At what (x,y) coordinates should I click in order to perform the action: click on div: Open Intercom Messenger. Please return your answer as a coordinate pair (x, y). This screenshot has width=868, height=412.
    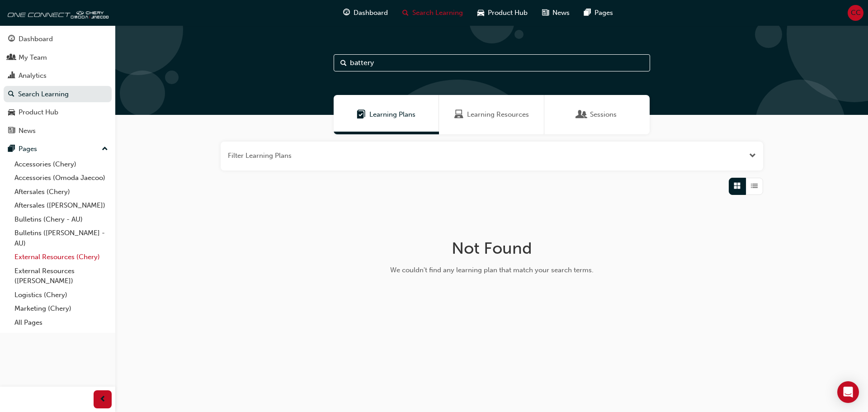
    Looking at the image, I should click on (848, 392).